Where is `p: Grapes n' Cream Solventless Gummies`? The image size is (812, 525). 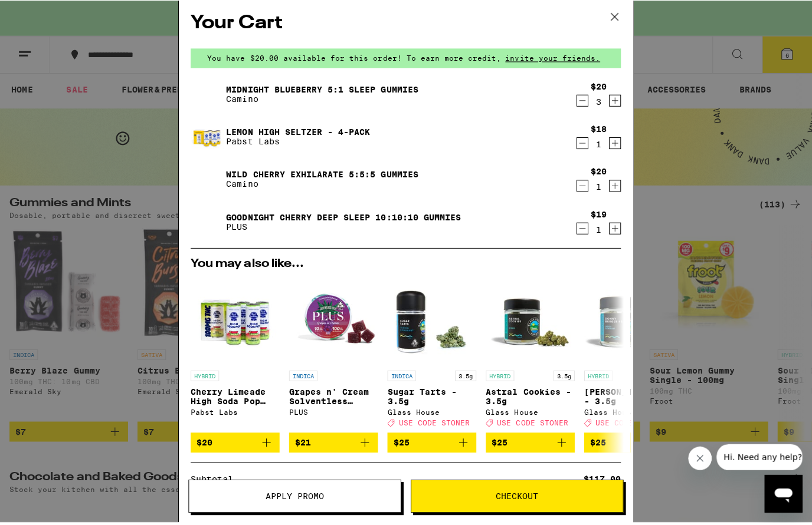
p: Grapes n' Cream Solventless Gummies is located at coordinates (332, 397).